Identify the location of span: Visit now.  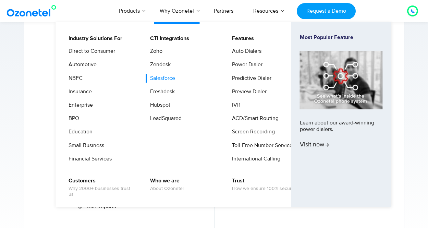
(314, 145).